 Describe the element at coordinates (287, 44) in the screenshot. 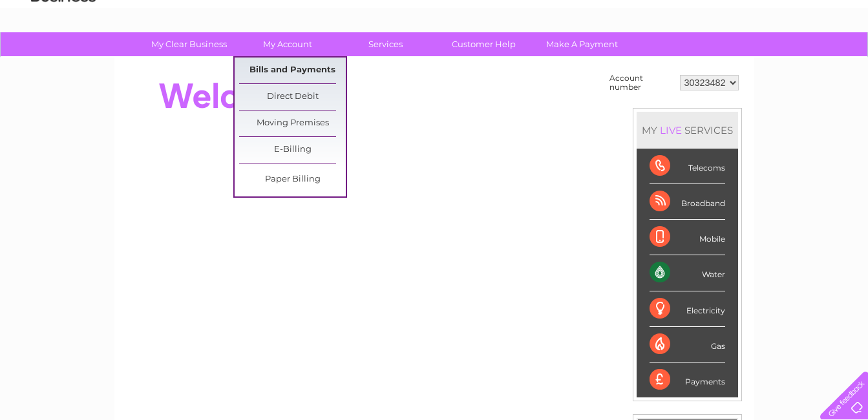

I see `a: My Account` at that location.